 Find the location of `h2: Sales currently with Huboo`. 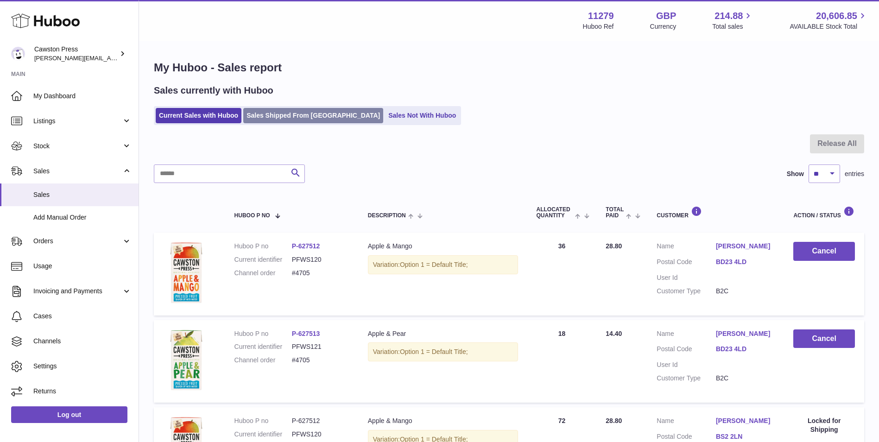

h2: Sales currently with Huboo is located at coordinates (214, 90).